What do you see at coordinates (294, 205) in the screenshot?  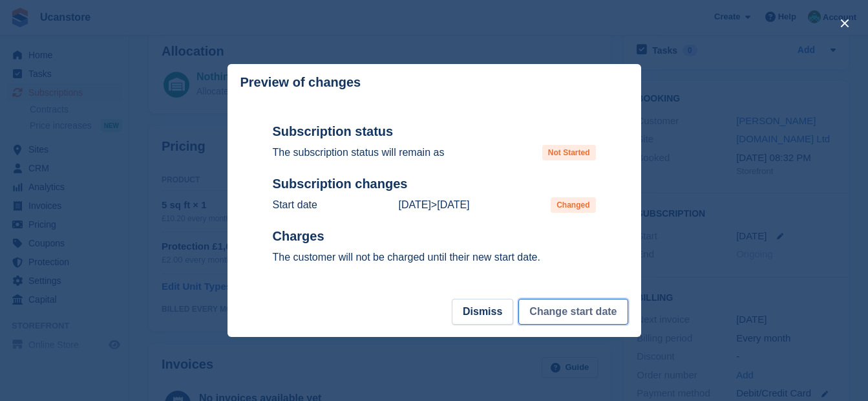 I see `p: Start date` at bounding box center [294, 205].